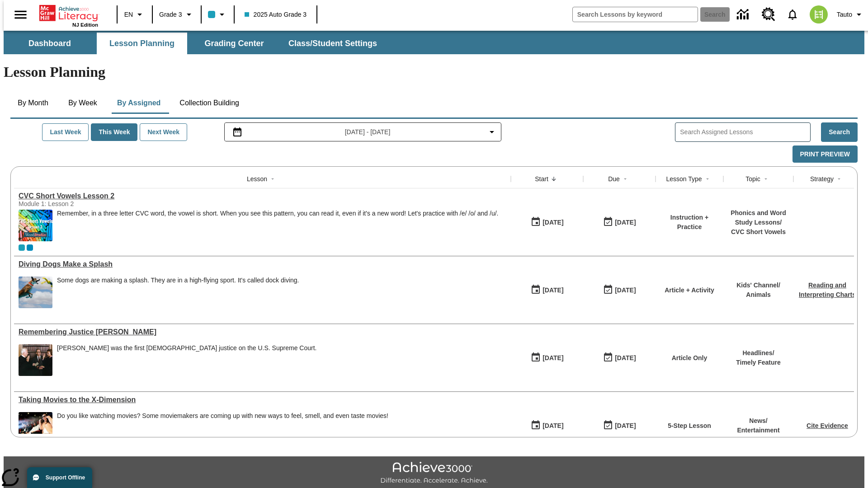 This screenshot has width=868, height=488. I want to click on img: A dog is jumping high in the air in an attempt to grab a yellow toy with its mouth., so click(35, 293).